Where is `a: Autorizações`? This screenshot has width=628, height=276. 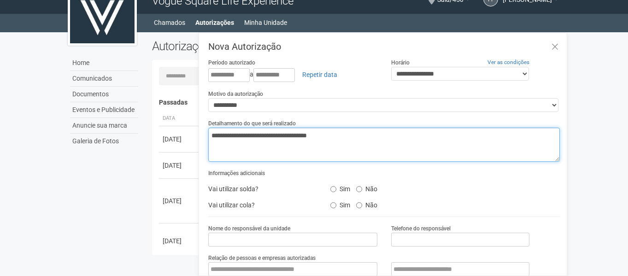 a: Autorizações is located at coordinates (215, 23).